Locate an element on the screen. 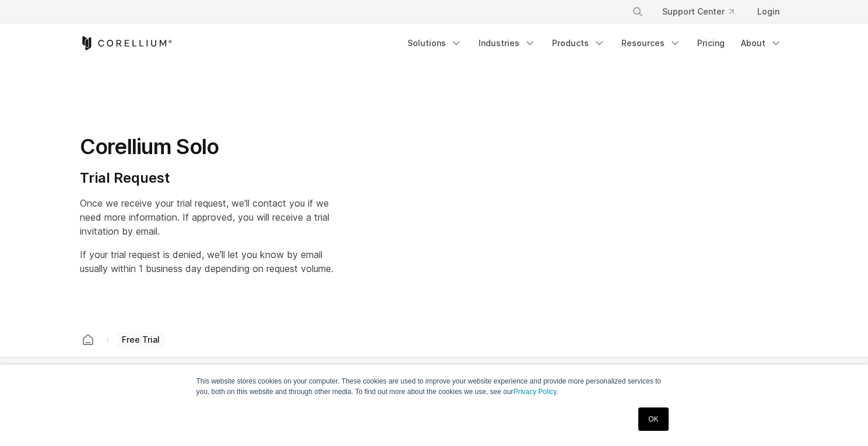 The width and height of the screenshot is (868, 446). h4: Trial Request is located at coordinates (206, 178).